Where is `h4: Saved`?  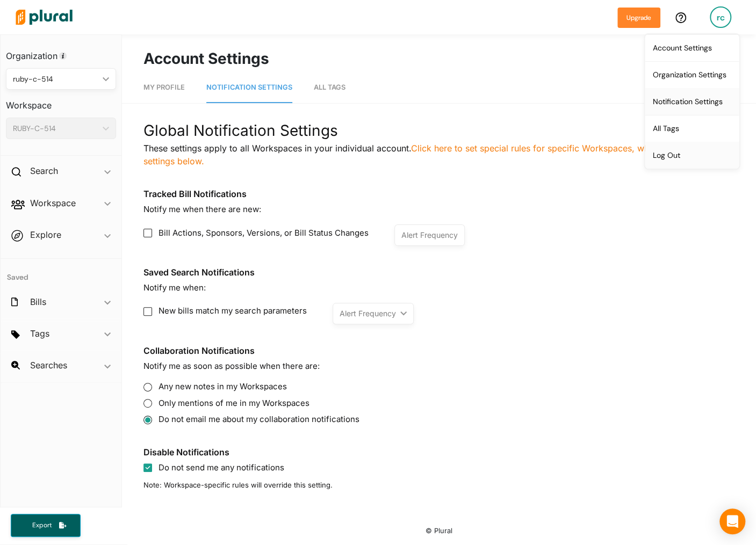
h4: Saved is located at coordinates (61, 271).